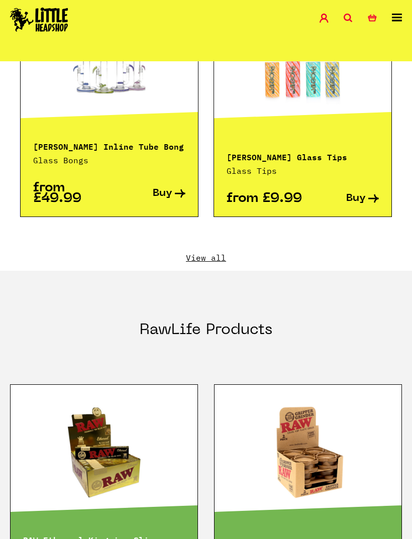 The image size is (412, 539). I want to click on p: Glass Bongs, so click(109, 160).